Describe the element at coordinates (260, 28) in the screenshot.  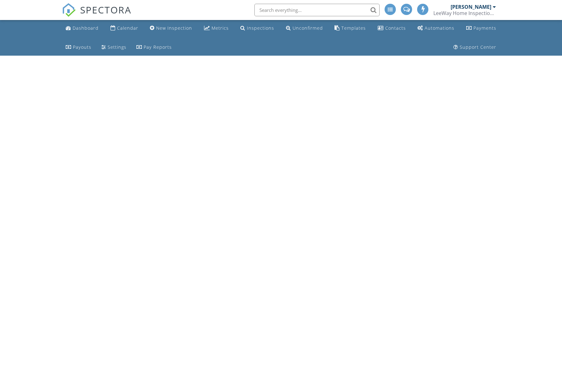
I see `div: Inspections` at that location.